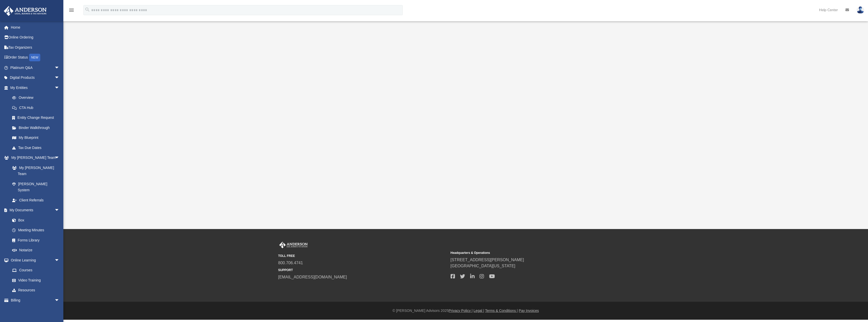 The width and height of the screenshot is (868, 322). Describe the element at coordinates (363, 270) in the screenshot. I see `small: SUPPORT` at that location.